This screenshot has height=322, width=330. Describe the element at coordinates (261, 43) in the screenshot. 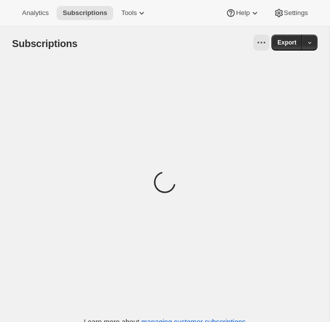

I see `button: View actions for Subscriptions` at that location.